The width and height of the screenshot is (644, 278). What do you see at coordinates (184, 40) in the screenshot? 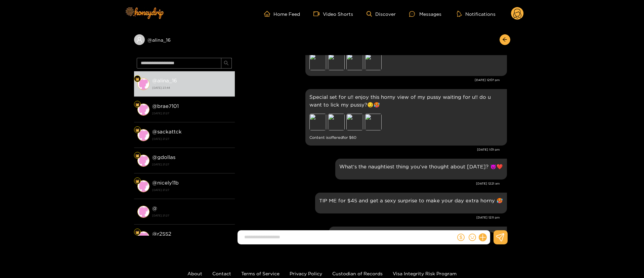
I see `div: @alina_16` at bounding box center [184, 40].